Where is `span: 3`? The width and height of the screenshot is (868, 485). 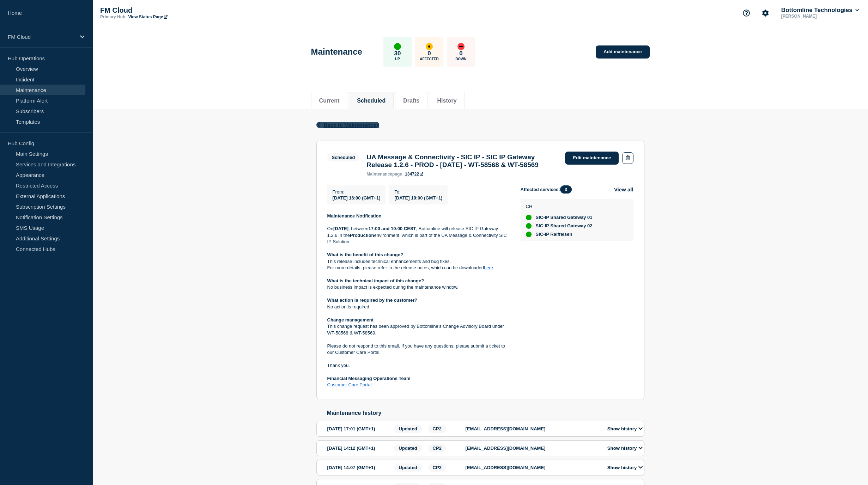
span: 3 is located at coordinates (566, 189).